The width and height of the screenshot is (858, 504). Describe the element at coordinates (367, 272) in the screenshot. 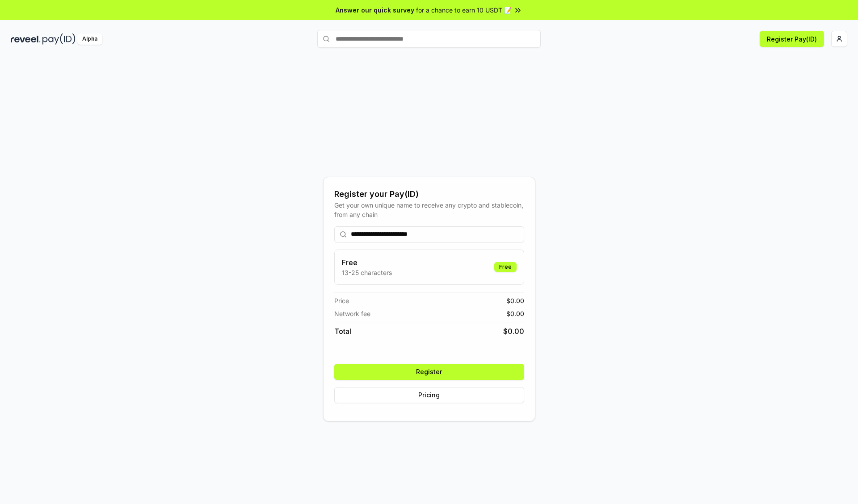

I see `p: 13-25 characters` at that location.